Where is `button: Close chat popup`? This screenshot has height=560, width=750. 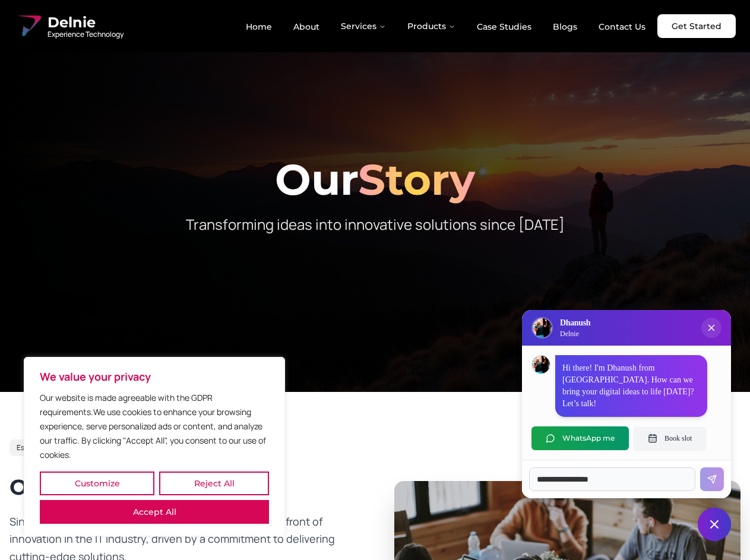
button: Close chat popup is located at coordinates (711, 328).